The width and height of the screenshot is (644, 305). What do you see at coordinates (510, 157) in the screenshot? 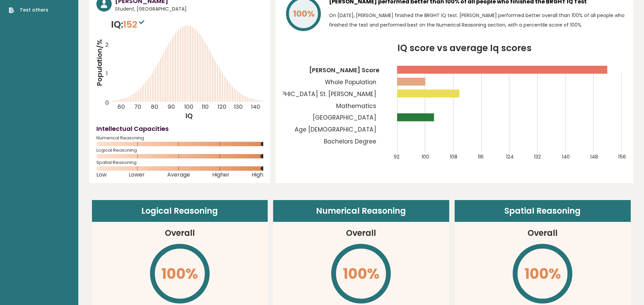
I see `tspan: 124` at bounding box center [510, 157].